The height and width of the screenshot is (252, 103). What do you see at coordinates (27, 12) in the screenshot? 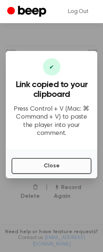
I see `a: Beep` at bounding box center [27, 12].